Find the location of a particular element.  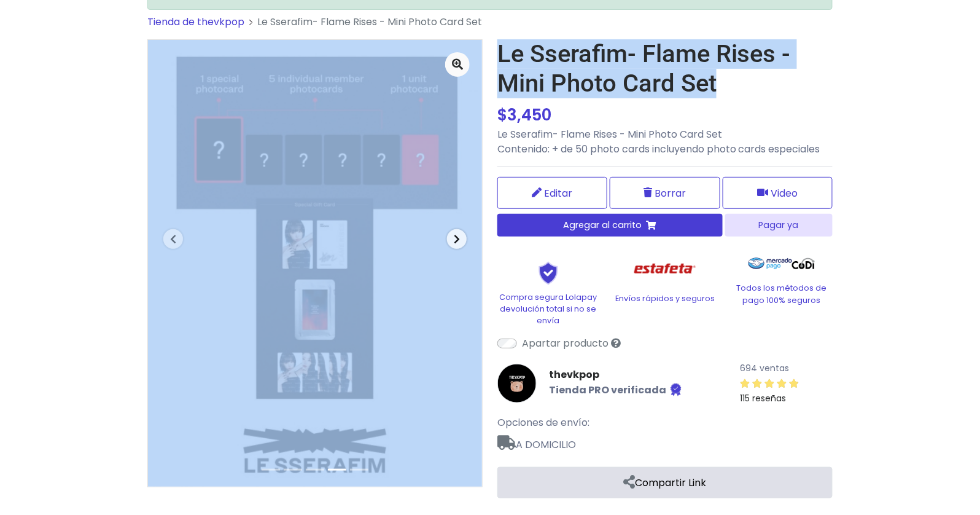

img: Mercado Pago Logo is located at coordinates (770, 264).